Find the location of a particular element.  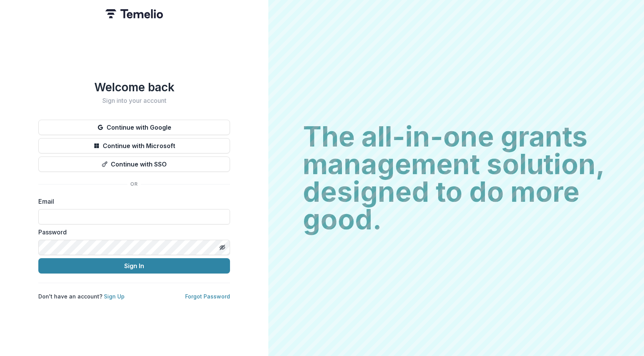

h2: Sign into your account is located at coordinates (134, 100).